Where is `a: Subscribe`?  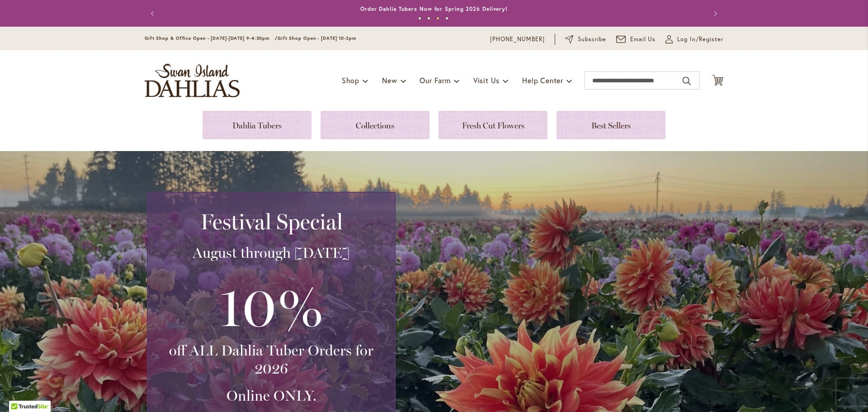 a: Subscribe is located at coordinates (585, 39).